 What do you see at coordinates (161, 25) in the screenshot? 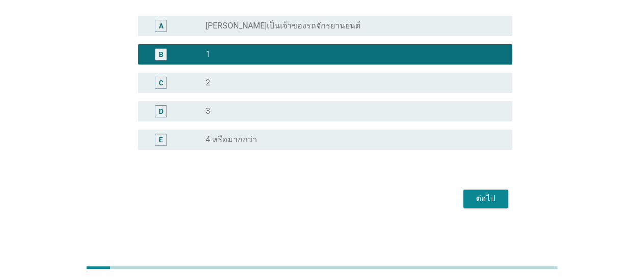
I see `div: A` at bounding box center [161, 25].